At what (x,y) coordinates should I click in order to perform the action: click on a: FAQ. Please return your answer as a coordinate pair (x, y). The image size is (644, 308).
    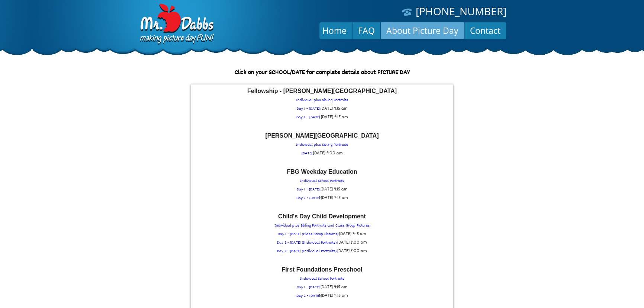
    Looking at the image, I should click on (366, 30).